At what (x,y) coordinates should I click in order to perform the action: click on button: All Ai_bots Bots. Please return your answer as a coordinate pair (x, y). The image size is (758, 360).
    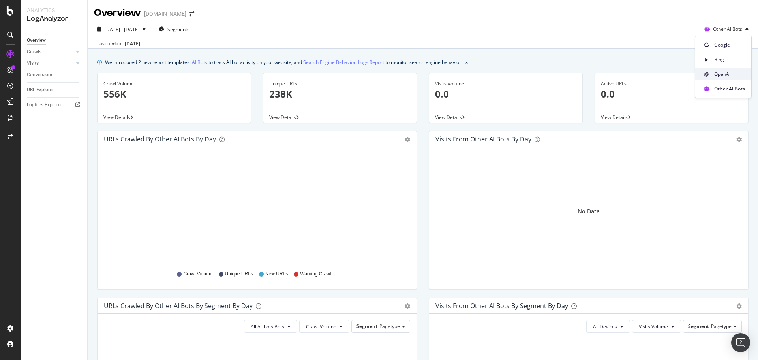
    Looking at the image, I should click on (270, 326).